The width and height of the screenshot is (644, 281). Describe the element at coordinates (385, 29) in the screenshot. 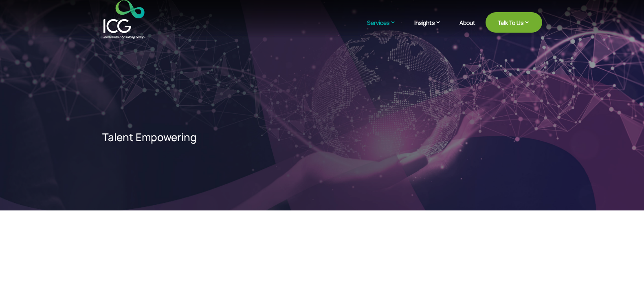

I see `a: Services` at that location.